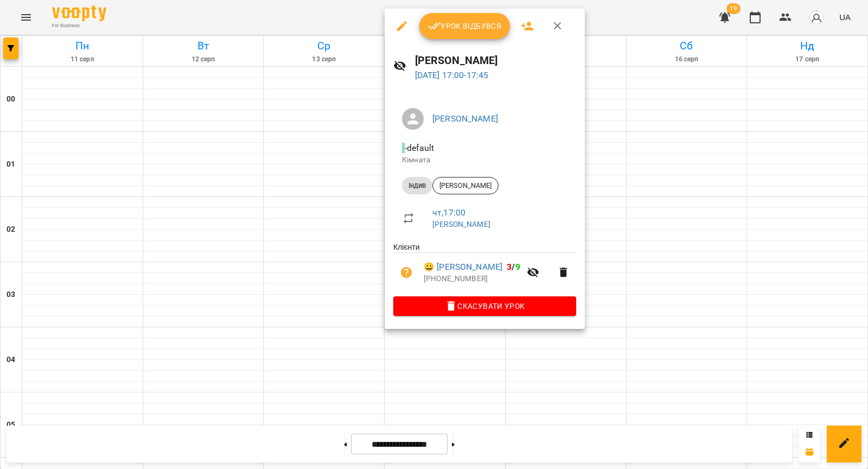 This screenshot has height=469, width=868. I want to click on a: чт , 17:00, so click(449, 212).